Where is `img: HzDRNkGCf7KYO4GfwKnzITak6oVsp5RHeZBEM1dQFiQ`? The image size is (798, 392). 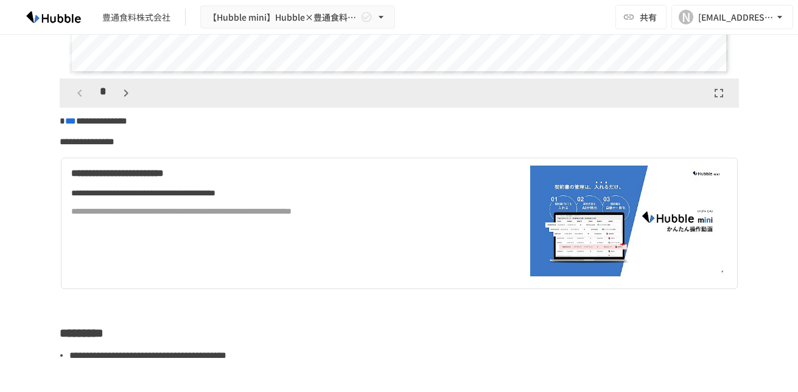 img: HzDRNkGCf7KYO4GfwKnzITak6oVsp5RHeZBEM1dQFiQ is located at coordinates (54, 17).